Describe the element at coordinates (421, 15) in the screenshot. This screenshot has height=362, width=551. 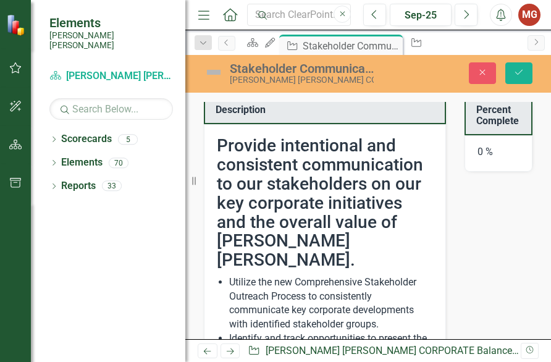
I see `button: Sep-25` at that location.